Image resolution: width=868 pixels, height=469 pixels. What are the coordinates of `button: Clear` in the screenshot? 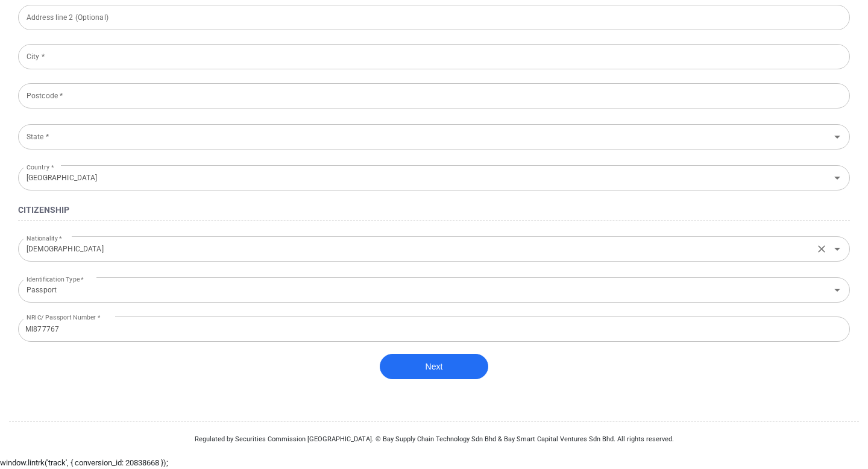 It's located at (822, 249).